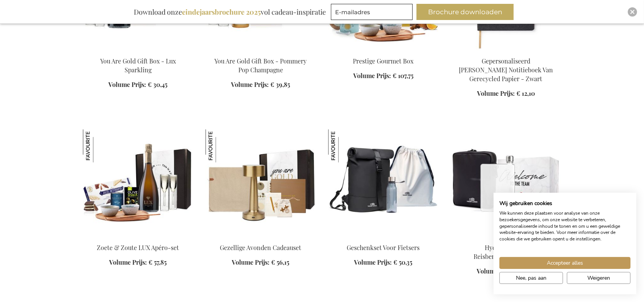 The image size is (644, 302). What do you see at coordinates (565, 204) in the screenshot?
I see `h2: Wij gebruiken cookies` at bounding box center [565, 204].